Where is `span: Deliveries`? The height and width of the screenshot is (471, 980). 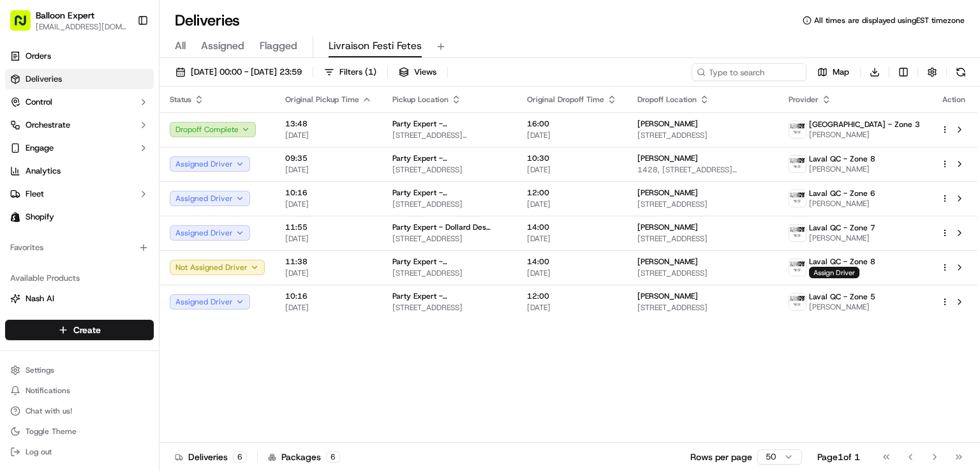
span: Deliveries is located at coordinates (44, 79).